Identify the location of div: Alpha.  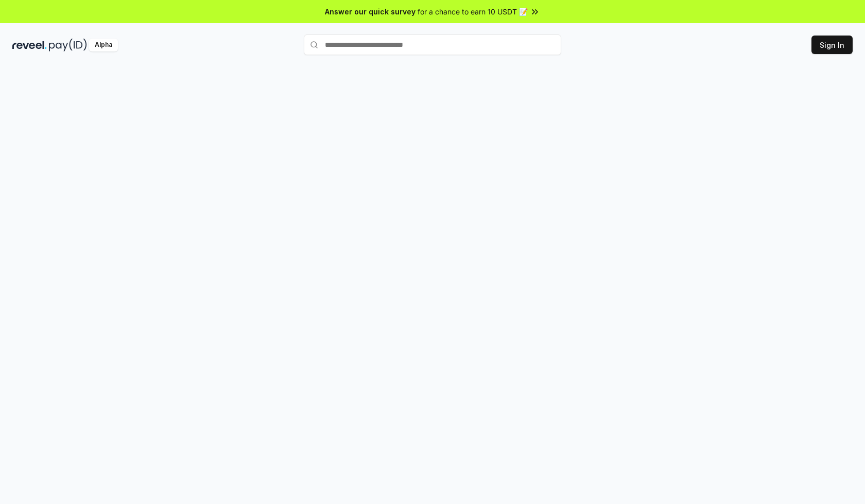
(104, 45).